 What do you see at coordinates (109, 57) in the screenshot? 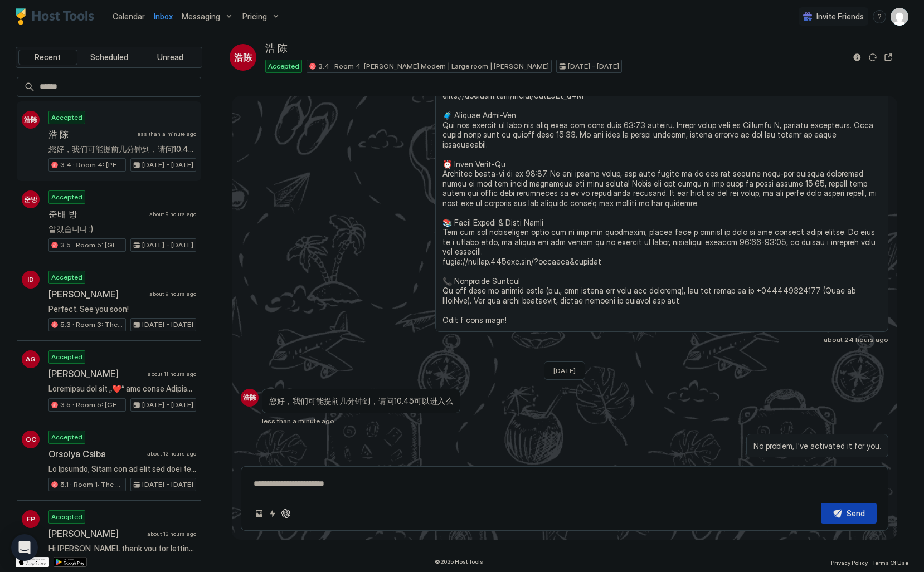
I see `span: Scheduled` at bounding box center [109, 57].